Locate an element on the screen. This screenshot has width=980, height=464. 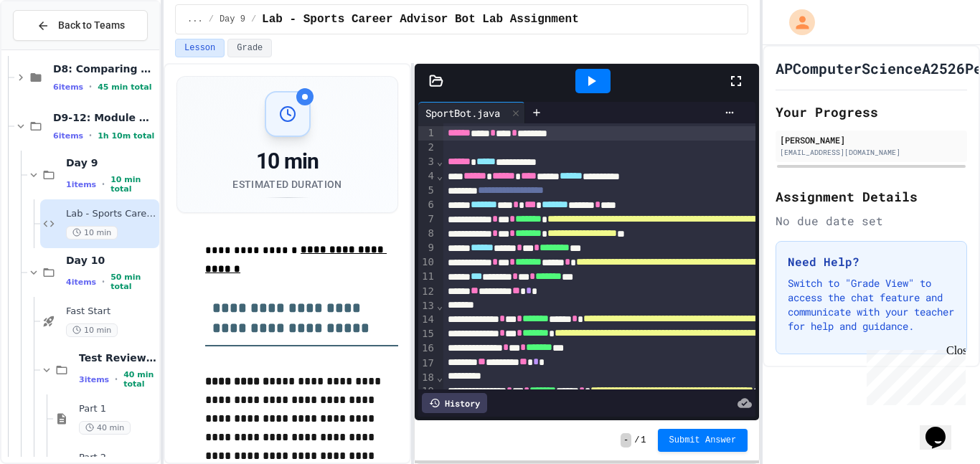
div: 2 is located at coordinates (427, 148).